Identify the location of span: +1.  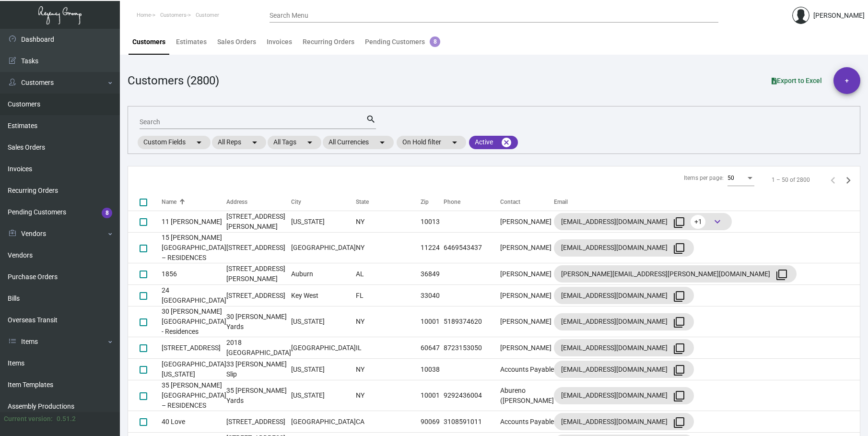
(698, 222).